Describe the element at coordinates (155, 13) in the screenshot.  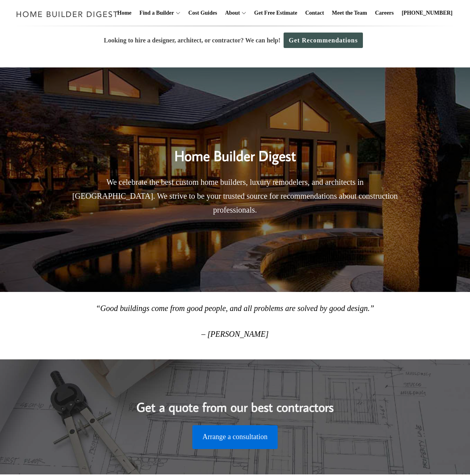
I see `a: Find a Builder` at that location.